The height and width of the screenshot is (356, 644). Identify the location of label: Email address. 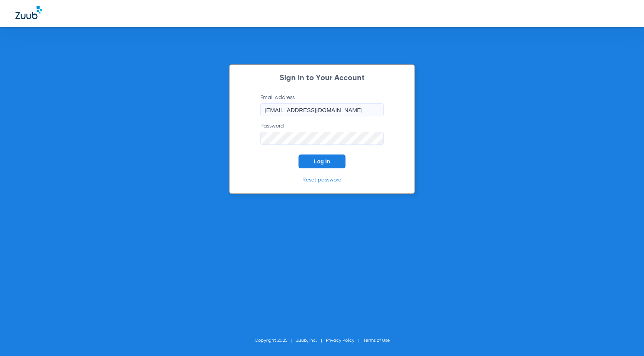
(322, 105).